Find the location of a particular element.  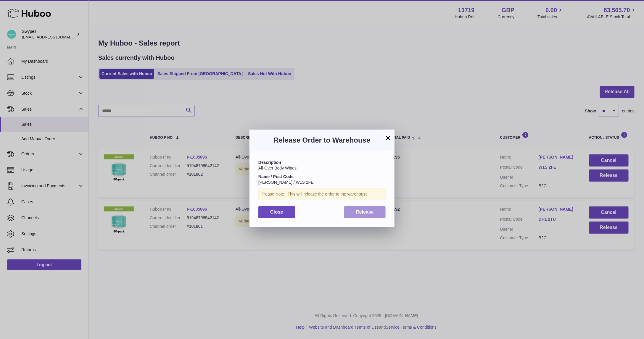

div: Please Note : This will release the order to the warehouse is located at coordinates (322, 194).